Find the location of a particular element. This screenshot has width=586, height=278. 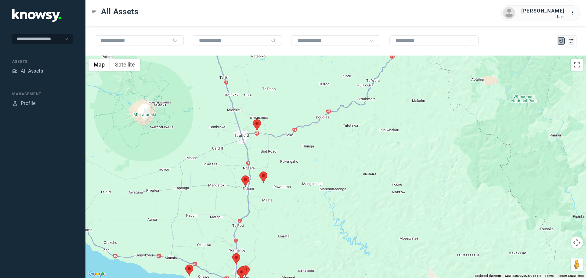

a: Report a map error is located at coordinates (571, 276).